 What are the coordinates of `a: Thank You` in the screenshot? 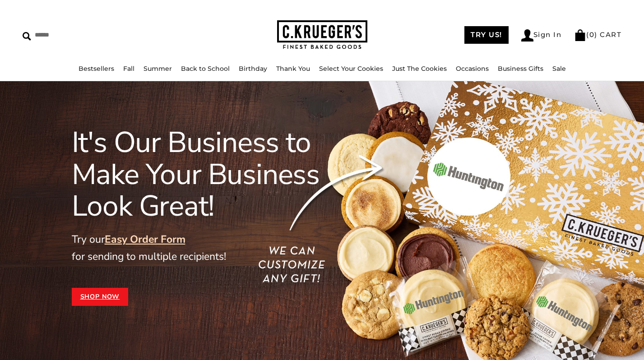 It's located at (293, 69).